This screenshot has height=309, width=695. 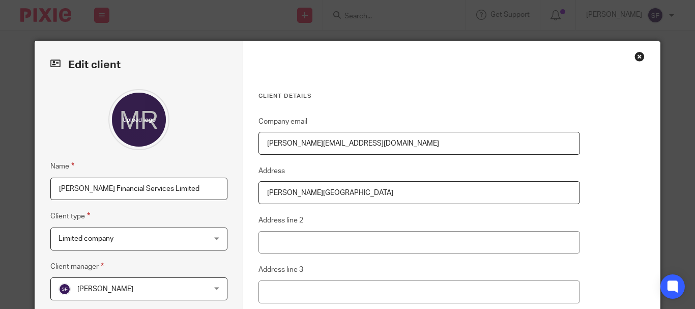 What do you see at coordinates (77, 266) in the screenshot?
I see `label: Client manager` at bounding box center [77, 266].